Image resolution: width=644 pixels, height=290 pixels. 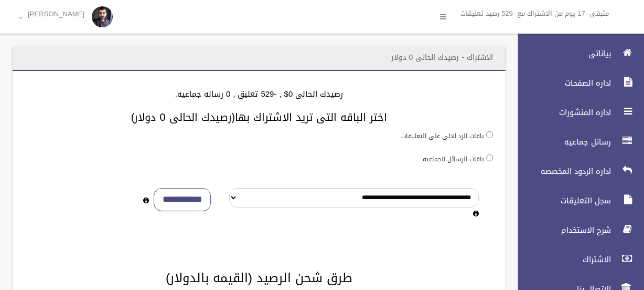 I want to click on span: شرح الاستخدام, so click(x=561, y=230).